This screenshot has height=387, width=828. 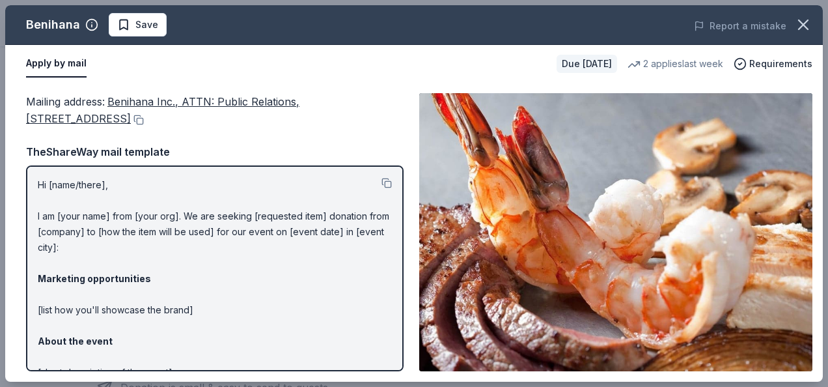 I want to click on span: Requirements, so click(x=780, y=64).